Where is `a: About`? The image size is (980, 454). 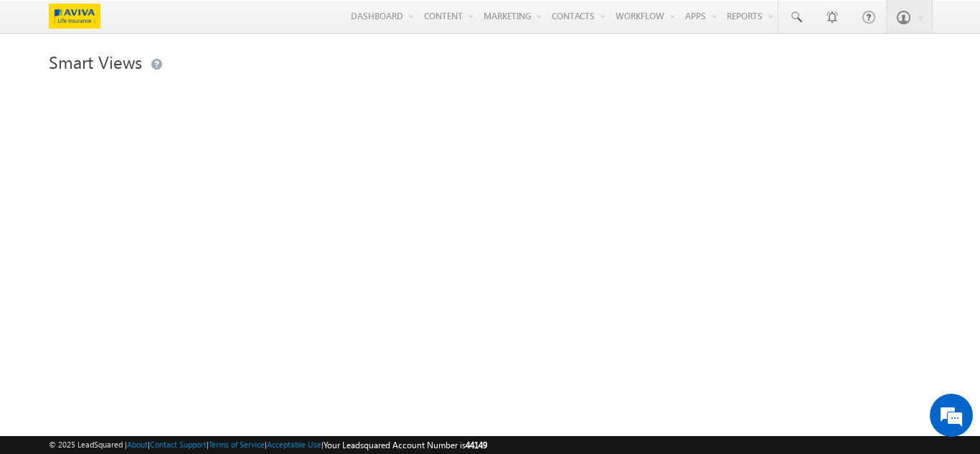 a: About is located at coordinates (137, 444).